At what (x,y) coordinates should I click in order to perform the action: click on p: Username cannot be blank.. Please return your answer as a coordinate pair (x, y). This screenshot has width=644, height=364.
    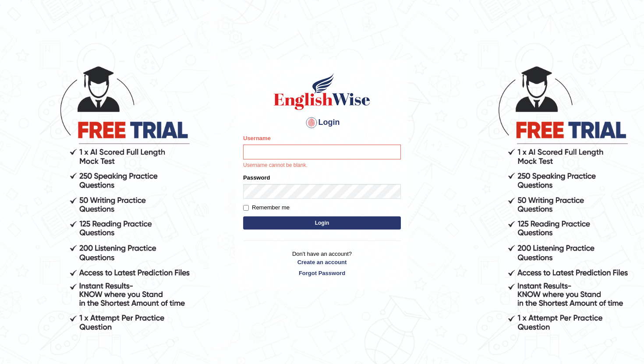
    Looking at the image, I should click on (322, 166).